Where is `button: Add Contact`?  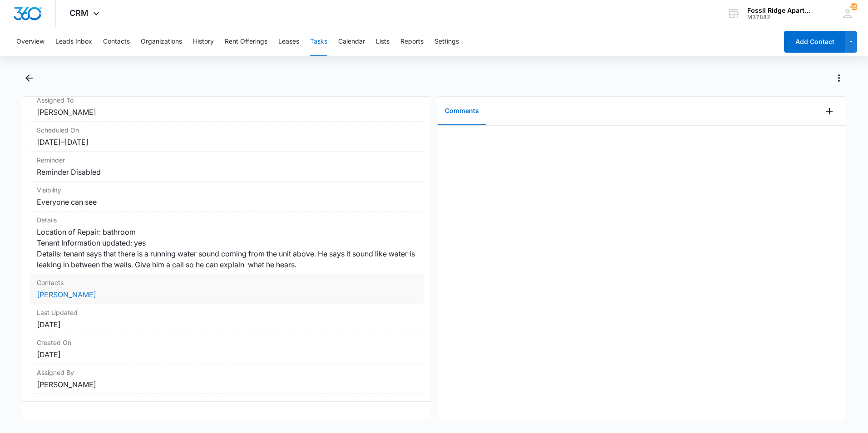
button: Add Contact is located at coordinates (815, 42).